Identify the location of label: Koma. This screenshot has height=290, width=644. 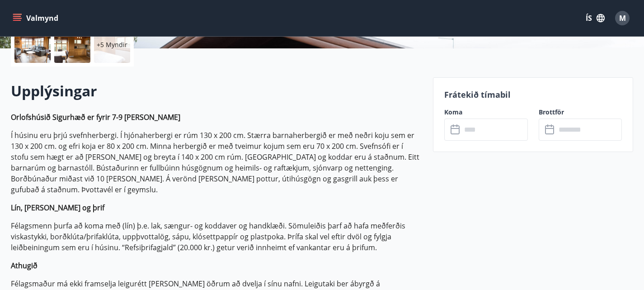
(486, 112).